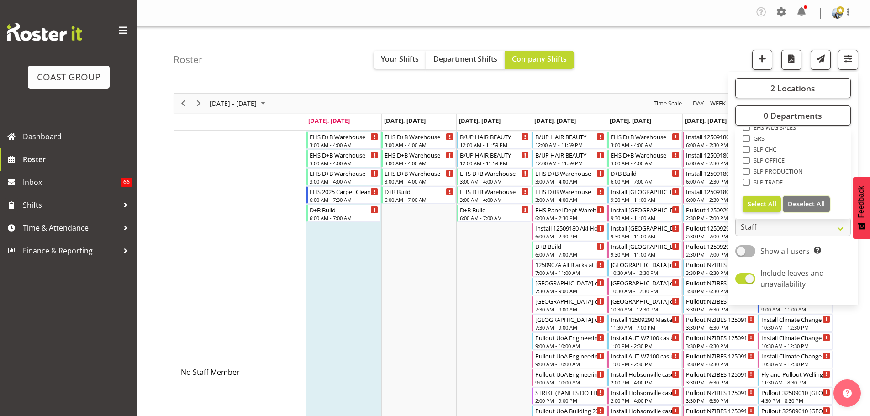 The image size is (870, 416). What do you see at coordinates (644, 268) in the screenshot?
I see `div: No Staff Member"s event - Pullout Mt Carmel School causal. Out at 11am. Begin From Friday, Septem...` at bounding box center [644, 268].